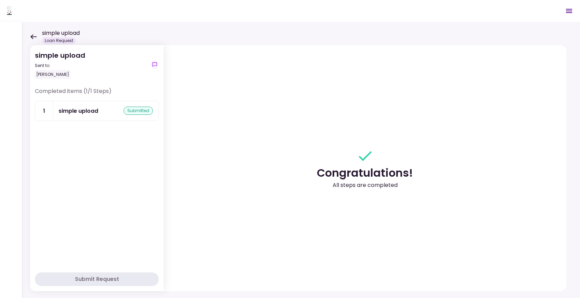  What do you see at coordinates (59, 41) in the screenshot?
I see `div: Loan Request` at bounding box center [59, 41].